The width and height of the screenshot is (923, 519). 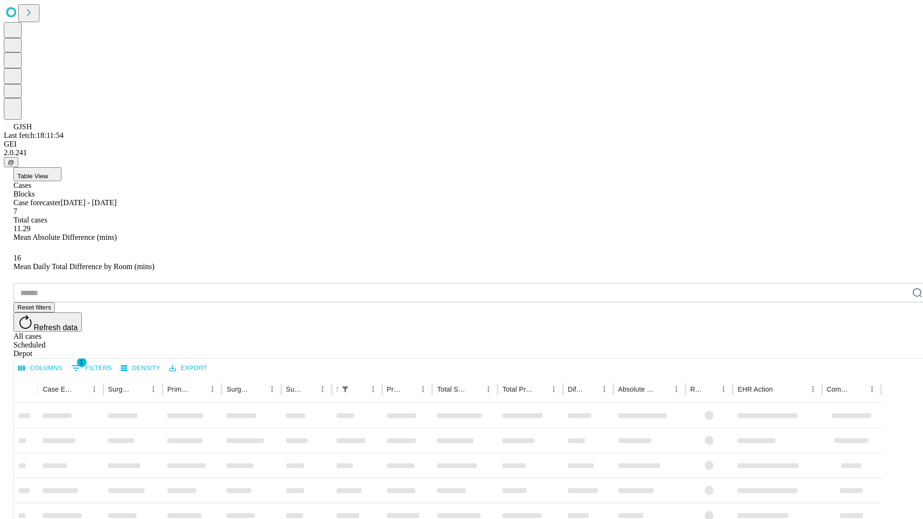 I want to click on div: Surgery Date, so click(x=294, y=389).